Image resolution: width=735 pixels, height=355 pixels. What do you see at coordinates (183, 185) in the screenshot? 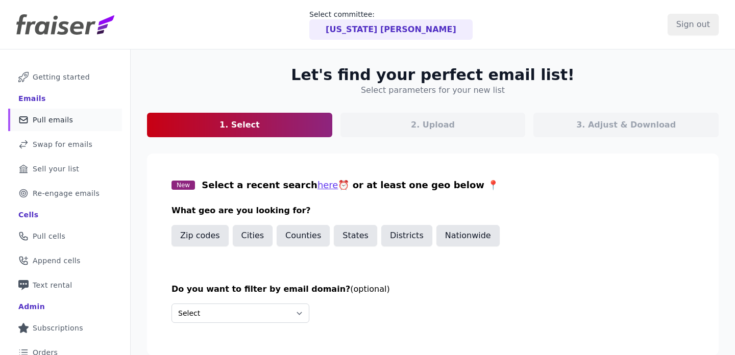
I see `span: New` at bounding box center [183, 185].